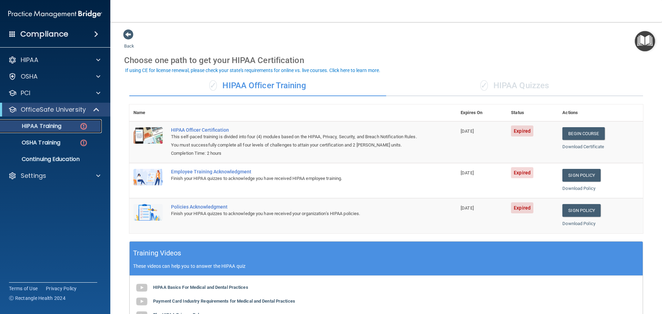 The height and width of the screenshot is (314, 662). What do you see at coordinates (201, 287) in the screenshot?
I see `b: HIPAA Basics For Medical and Dental Practices` at bounding box center [201, 287].